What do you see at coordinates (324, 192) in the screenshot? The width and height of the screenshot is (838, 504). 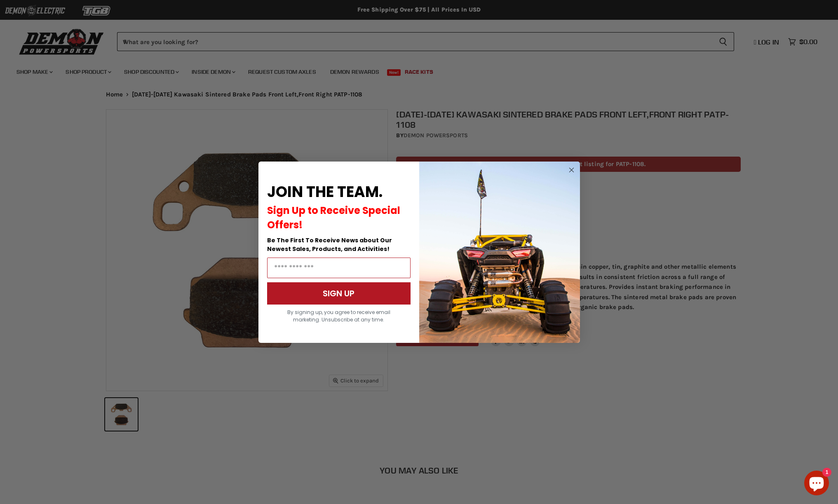 I see `span: JOIN THE TEAM.` at bounding box center [324, 192].